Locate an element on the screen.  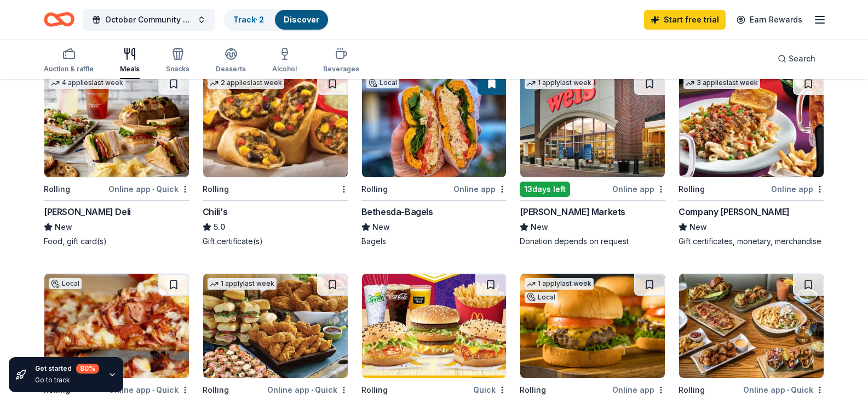
img: Image for Royal Farms is located at coordinates (276, 326).